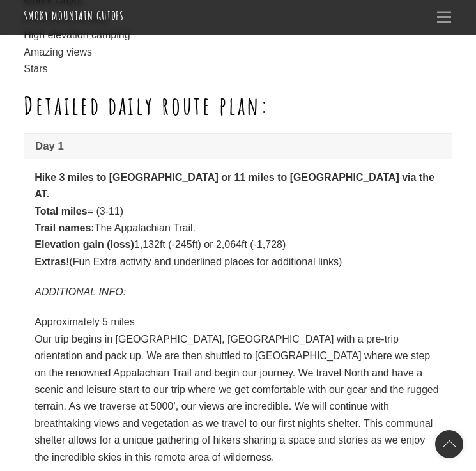 The height and width of the screenshot is (471, 476). What do you see at coordinates (238, 106) in the screenshot?
I see `h1: Detailed daily route plan:` at bounding box center [238, 106].